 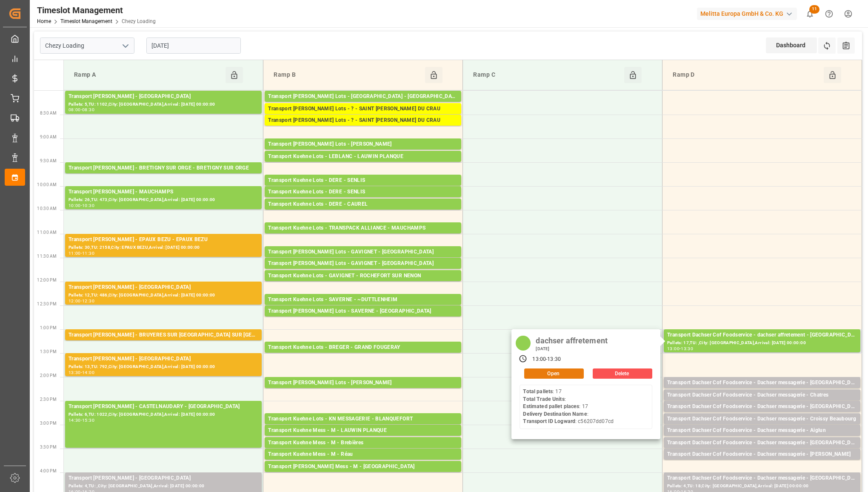 I want to click on div: Melitta Europa GmbH & Co. KG, so click(x=747, y=14).